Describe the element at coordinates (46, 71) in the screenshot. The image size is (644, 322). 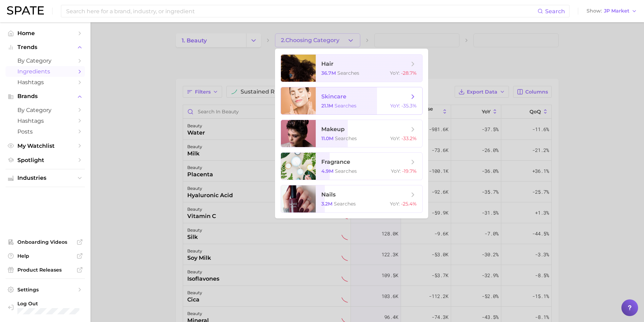
I see `a: Ingredients` at that location.